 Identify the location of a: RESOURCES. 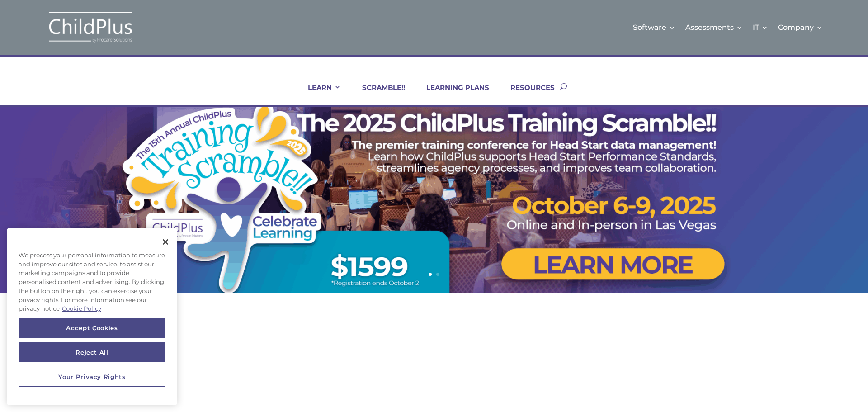
(526, 94).